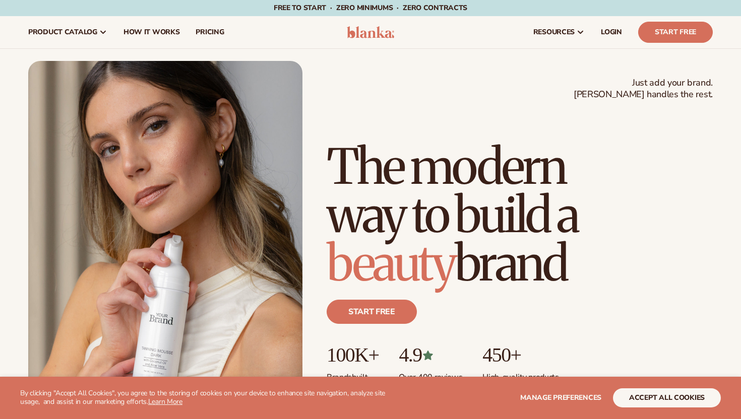 This screenshot has width=741, height=419. Describe the element at coordinates (430, 355) in the screenshot. I see `p: 4.9` at that location.